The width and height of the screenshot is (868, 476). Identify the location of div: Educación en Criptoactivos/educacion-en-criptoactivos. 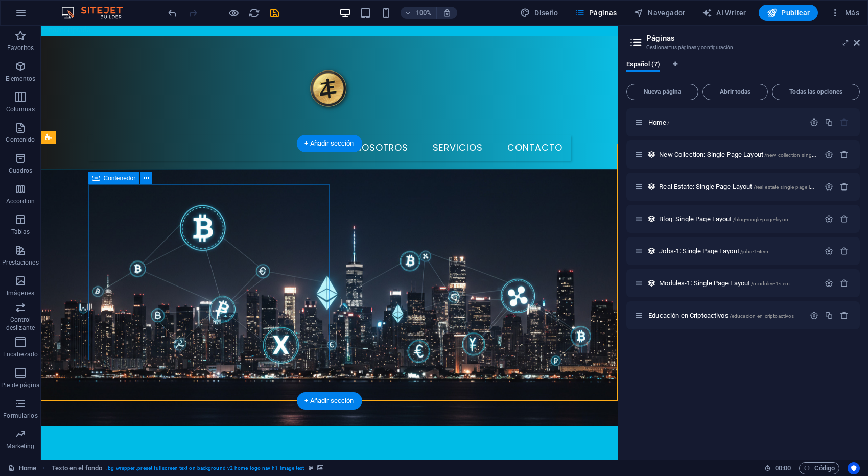
(725, 316).